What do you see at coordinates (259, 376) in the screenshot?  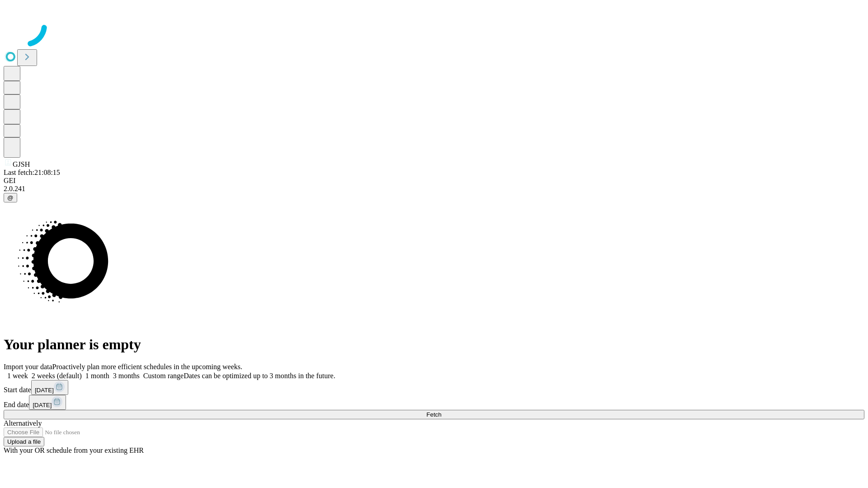 I see `span: Dates can be optimized up to 3 months in the future.` at bounding box center [259, 376].